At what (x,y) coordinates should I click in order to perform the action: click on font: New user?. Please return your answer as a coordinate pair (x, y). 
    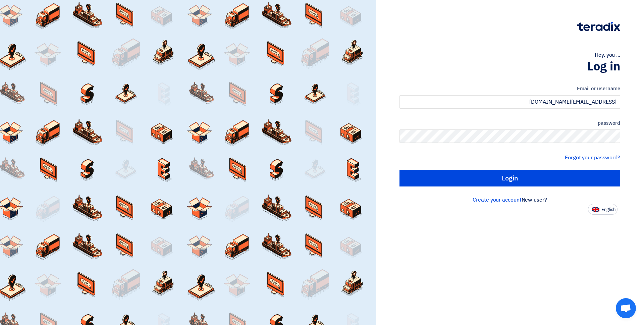
    Looking at the image, I should click on (534, 200).